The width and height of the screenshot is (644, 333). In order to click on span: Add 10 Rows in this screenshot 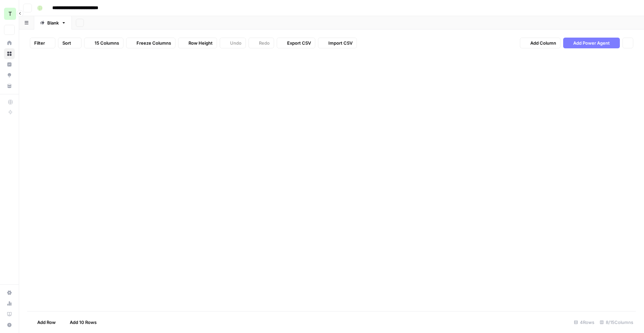, I will do `click(83, 322)`.